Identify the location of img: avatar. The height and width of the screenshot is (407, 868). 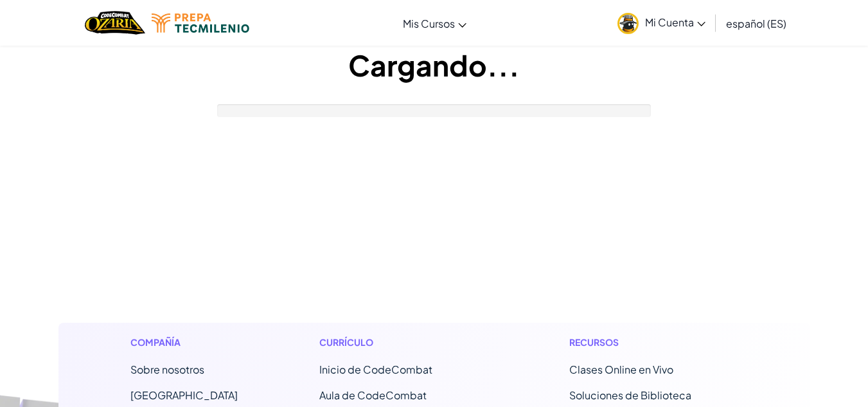
(628, 23).